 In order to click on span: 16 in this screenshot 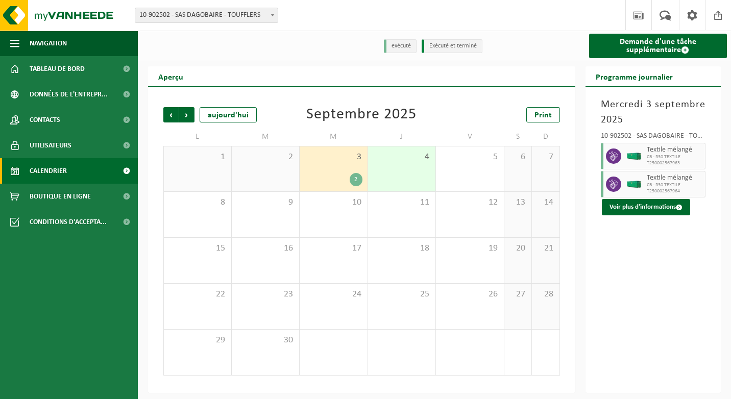, I will do `click(265, 249)`.